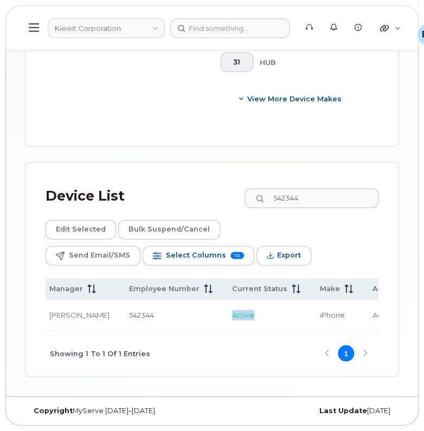 This screenshot has height=431, width=424. I want to click on span: 31, so click(237, 62).